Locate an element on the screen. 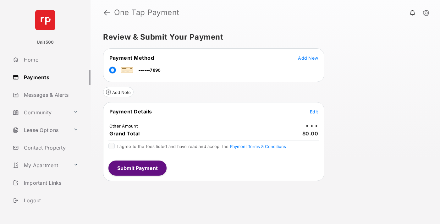 The height and width of the screenshot is (224, 440). button: Edit is located at coordinates (314, 112).